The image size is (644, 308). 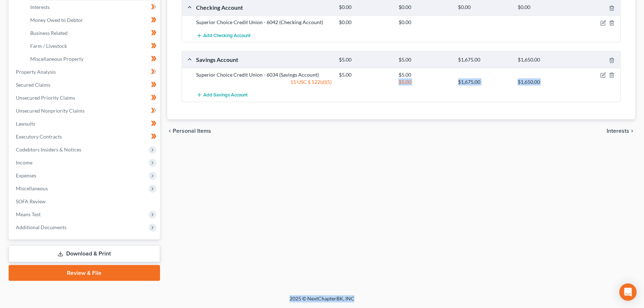 I want to click on span: Farm / Livestock, so click(x=49, y=46).